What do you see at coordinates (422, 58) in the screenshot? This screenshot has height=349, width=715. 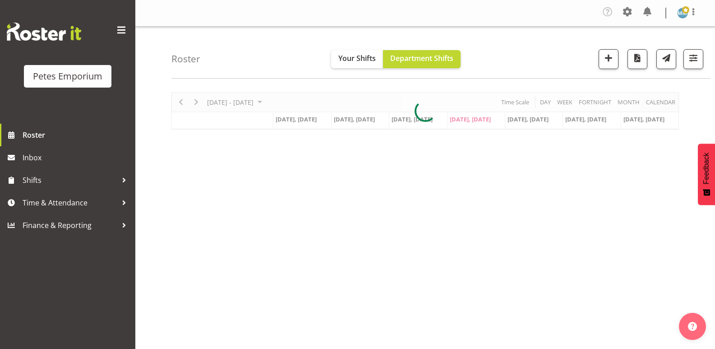 I see `span: Department Shifts` at bounding box center [422, 58].